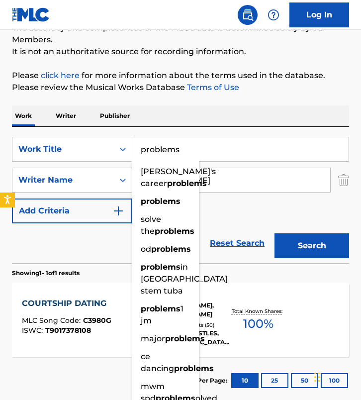  I want to click on img: 9d2ae6d4665cec9f34b9.svg, so click(118, 211).